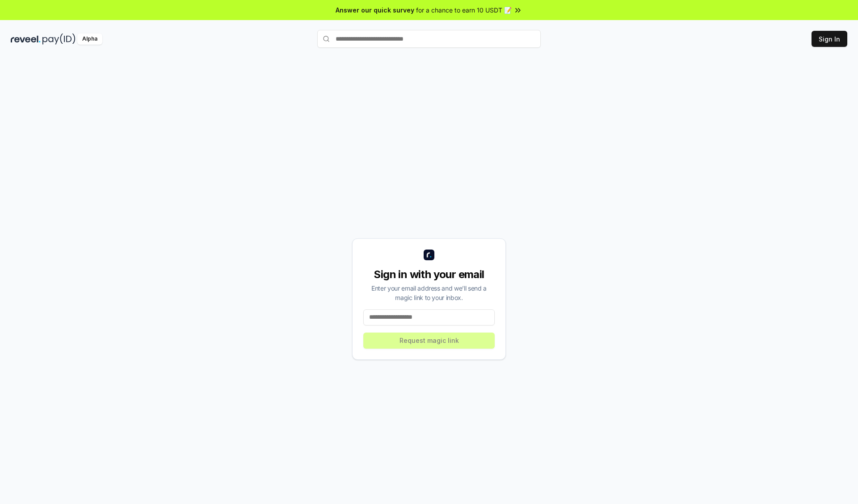 This screenshot has width=858, height=504. What do you see at coordinates (429, 255) in the screenshot?
I see `img: logo_small` at bounding box center [429, 255].